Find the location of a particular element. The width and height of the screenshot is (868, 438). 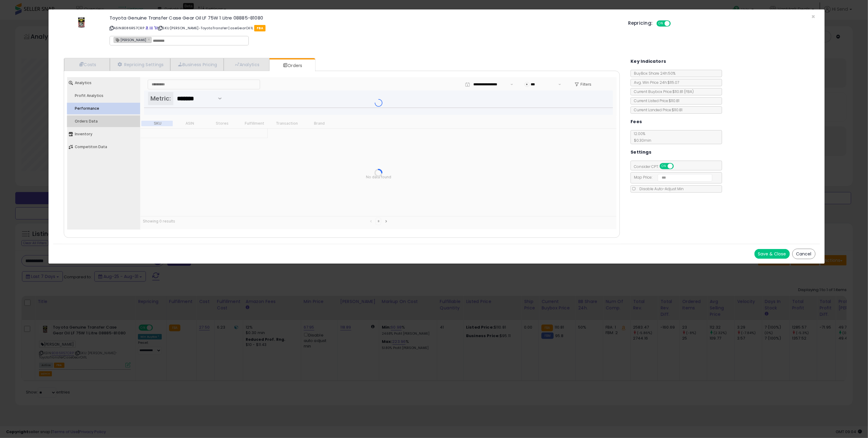

a: Business Pricing is located at coordinates (197, 64).